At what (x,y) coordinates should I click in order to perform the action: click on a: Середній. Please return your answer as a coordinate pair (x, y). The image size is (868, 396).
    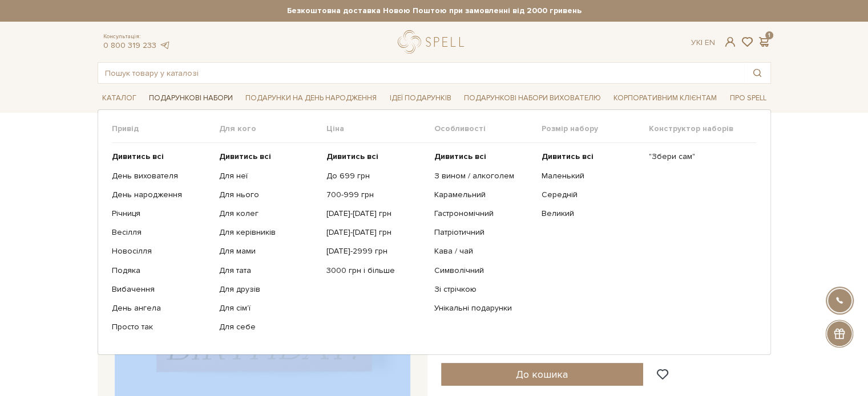
    Looking at the image, I should click on (591, 195).